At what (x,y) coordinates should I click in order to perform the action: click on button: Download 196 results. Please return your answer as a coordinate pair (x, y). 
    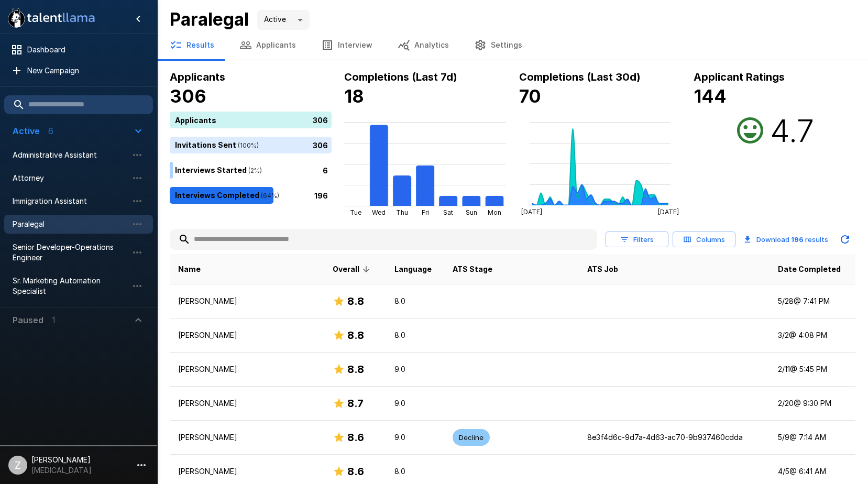
    Looking at the image, I should click on (786, 239).